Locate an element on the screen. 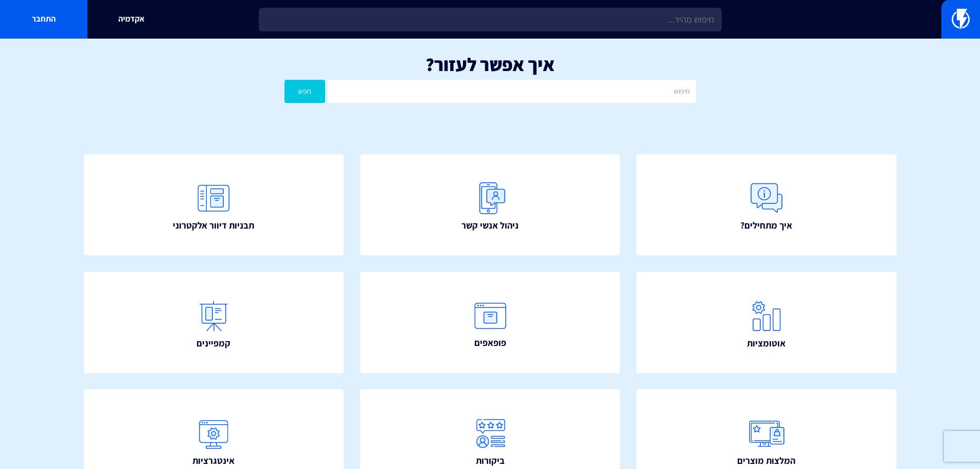  a: ניהול אנשי קשר is located at coordinates (490, 204).